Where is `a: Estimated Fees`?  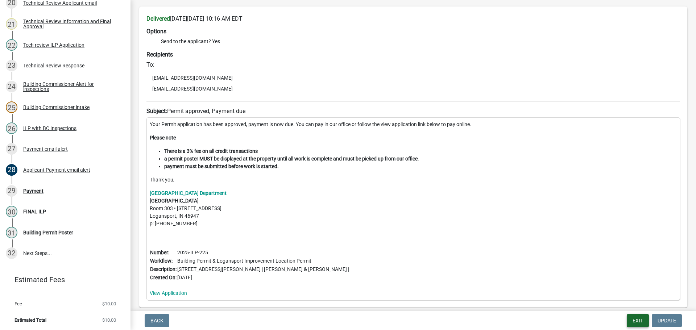
a: Estimated Fees is located at coordinates (62, 280).